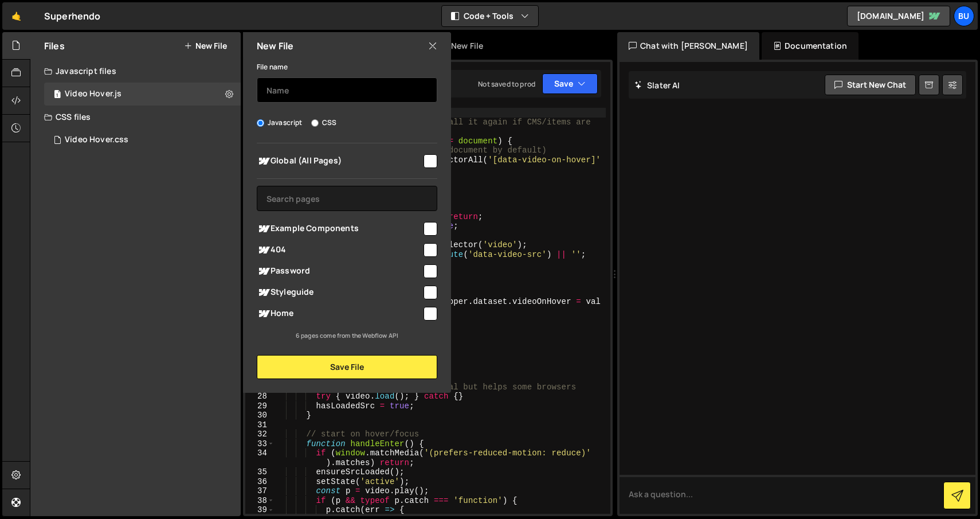  What do you see at coordinates (870, 85) in the screenshot?
I see `button: Start new chat` at bounding box center [870, 85].